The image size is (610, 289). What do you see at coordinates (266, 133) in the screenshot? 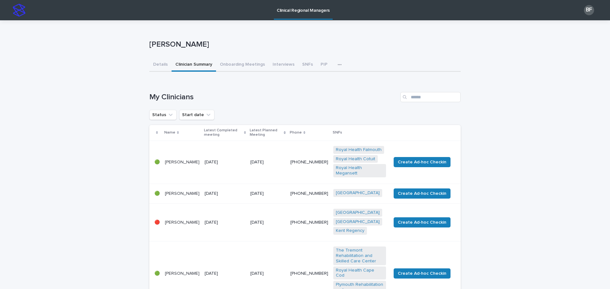
I see `p: Latest Planned Meeting` at bounding box center [266, 133].